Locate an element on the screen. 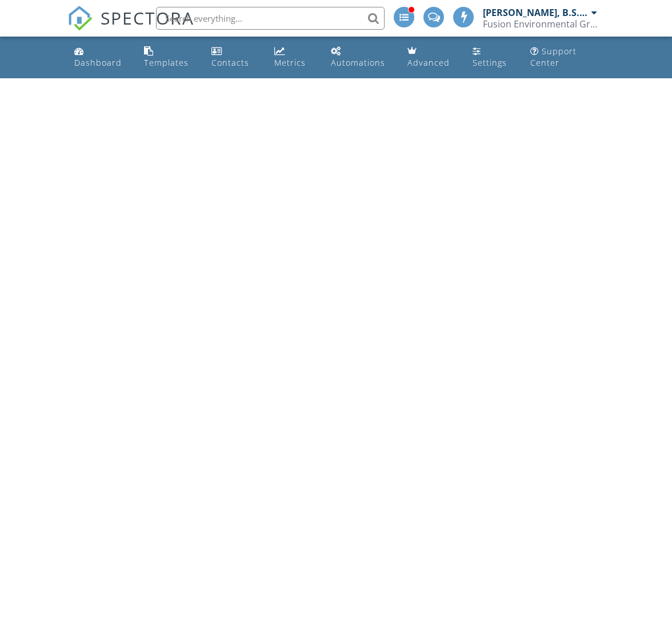 This screenshot has height=640, width=672. a: Templates is located at coordinates (168, 57).